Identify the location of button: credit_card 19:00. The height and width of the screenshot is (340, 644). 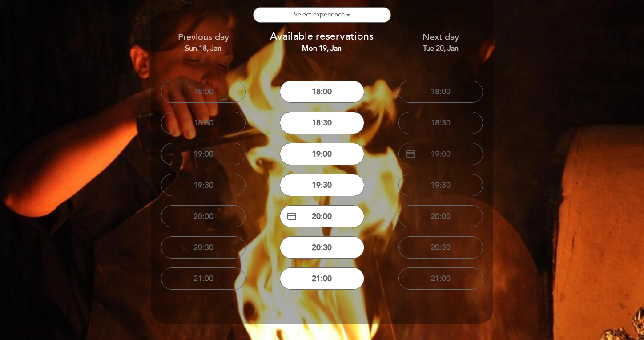
(441, 154).